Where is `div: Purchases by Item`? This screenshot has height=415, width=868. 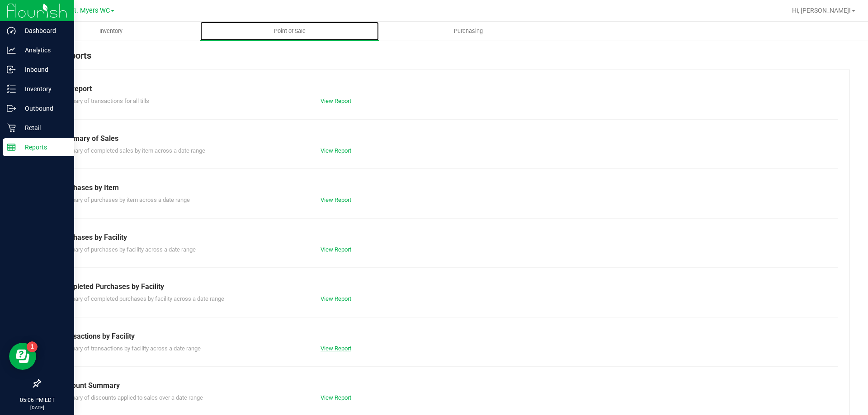 div: Purchases by Item is located at coordinates (444, 188).